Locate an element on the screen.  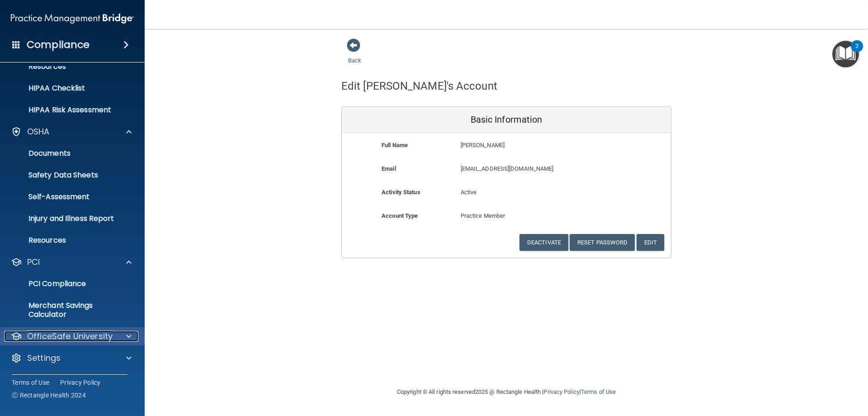
a: Back is located at coordinates (354, 54).